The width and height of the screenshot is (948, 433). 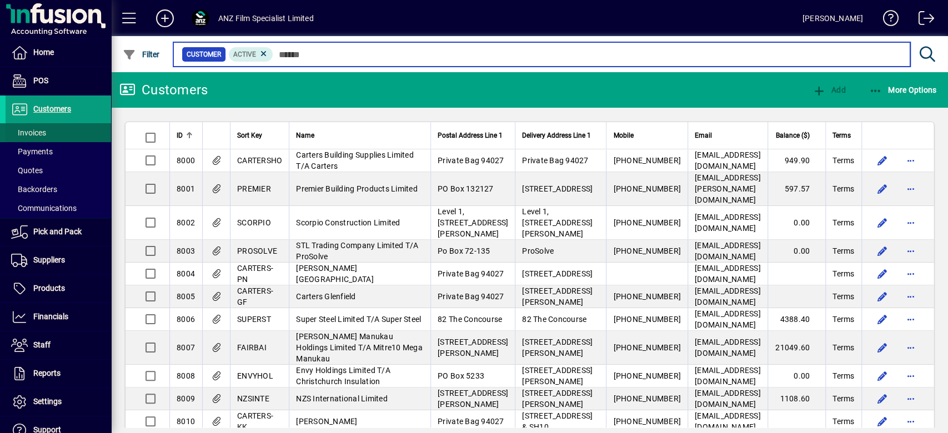 I want to click on span: Payments, so click(x=32, y=152).